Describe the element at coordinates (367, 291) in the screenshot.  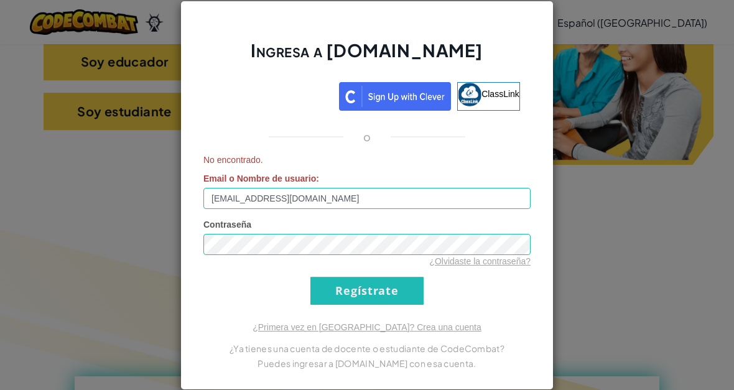
I see `input: Regístrate` at that location.